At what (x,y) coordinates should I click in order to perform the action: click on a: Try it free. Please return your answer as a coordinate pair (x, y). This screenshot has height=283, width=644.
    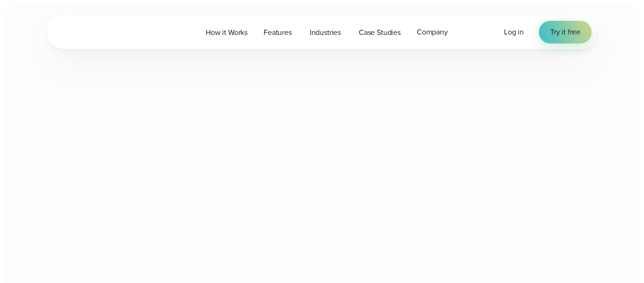
    Looking at the image, I should click on (565, 32).